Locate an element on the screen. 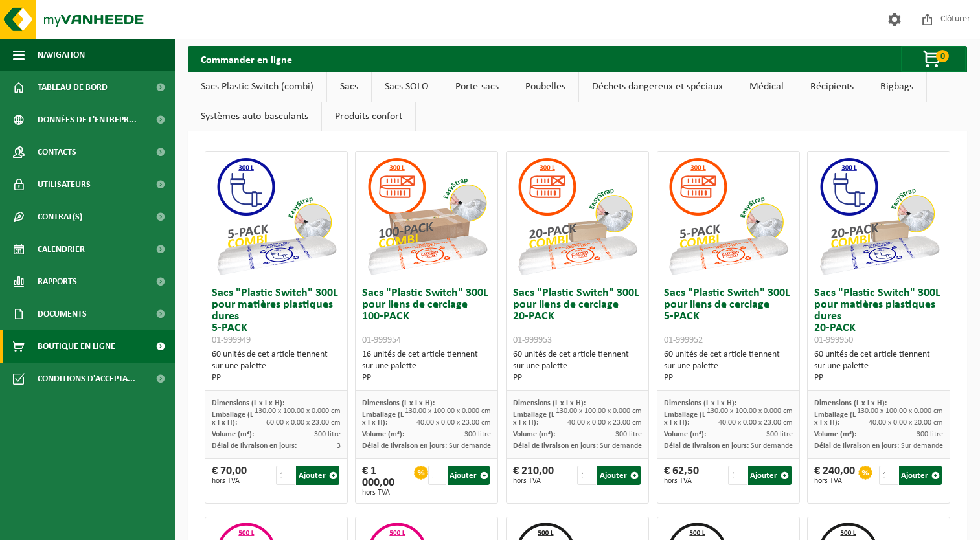 The image size is (980, 540). span: 01-999952 is located at coordinates (684, 340).